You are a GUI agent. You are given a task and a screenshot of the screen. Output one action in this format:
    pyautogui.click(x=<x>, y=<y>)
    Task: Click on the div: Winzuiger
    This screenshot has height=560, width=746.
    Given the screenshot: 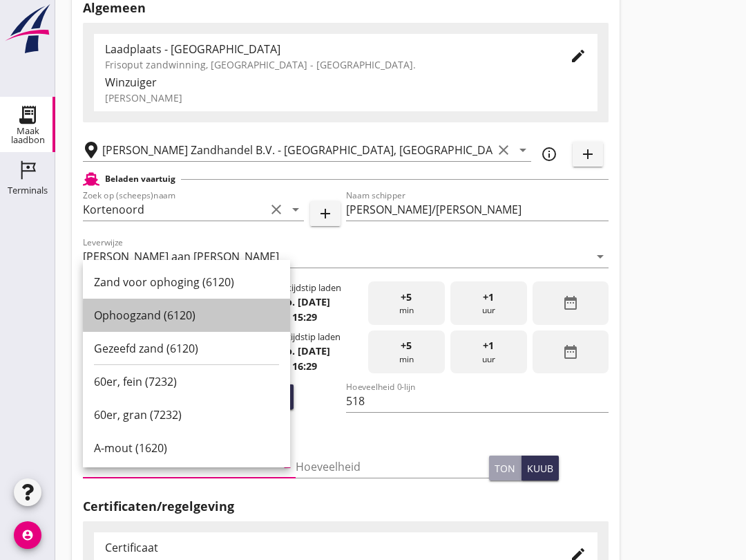 What is the action you would take?
    pyautogui.click(x=345, y=82)
    